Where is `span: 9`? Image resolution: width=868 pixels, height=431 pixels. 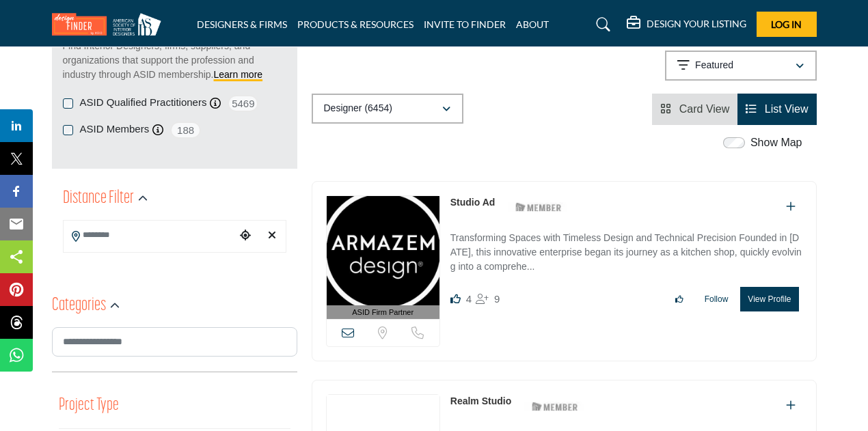 span: 9 is located at coordinates (497, 298).